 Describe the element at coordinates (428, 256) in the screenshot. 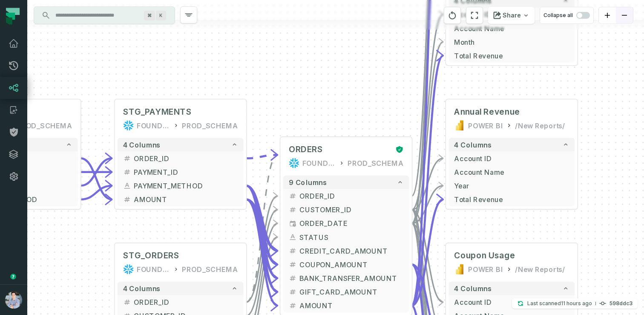

I see `g: Edge from 0dd85c77dd217d0afb16c7d4fb3eff19 to 9d59a788612dc060523a8f5939ba2e14` at that location.